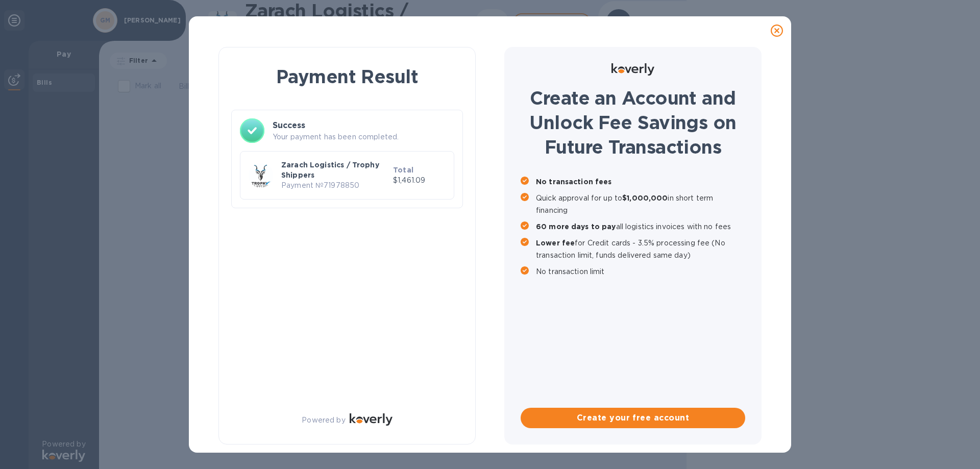 The image size is (980, 469). Describe the element at coordinates (323, 420) in the screenshot. I see `p: Powered by` at that location.